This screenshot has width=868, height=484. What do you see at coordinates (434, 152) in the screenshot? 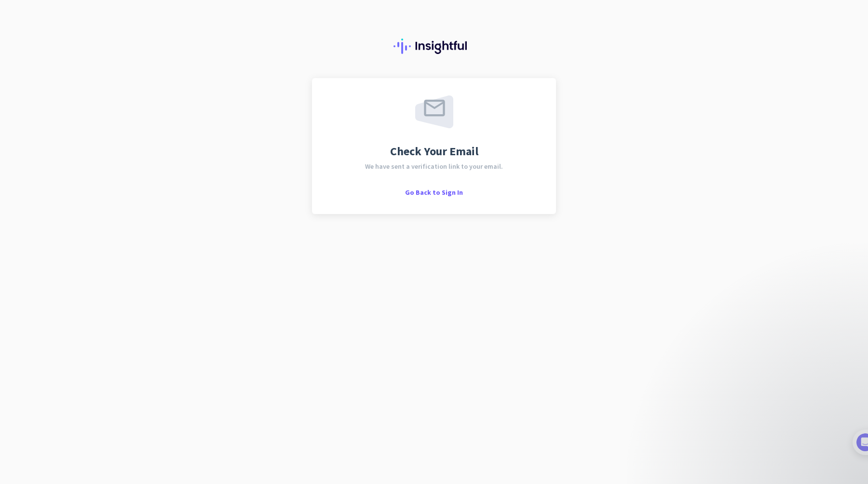
I see `span: Check Your Email` at bounding box center [434, 152].